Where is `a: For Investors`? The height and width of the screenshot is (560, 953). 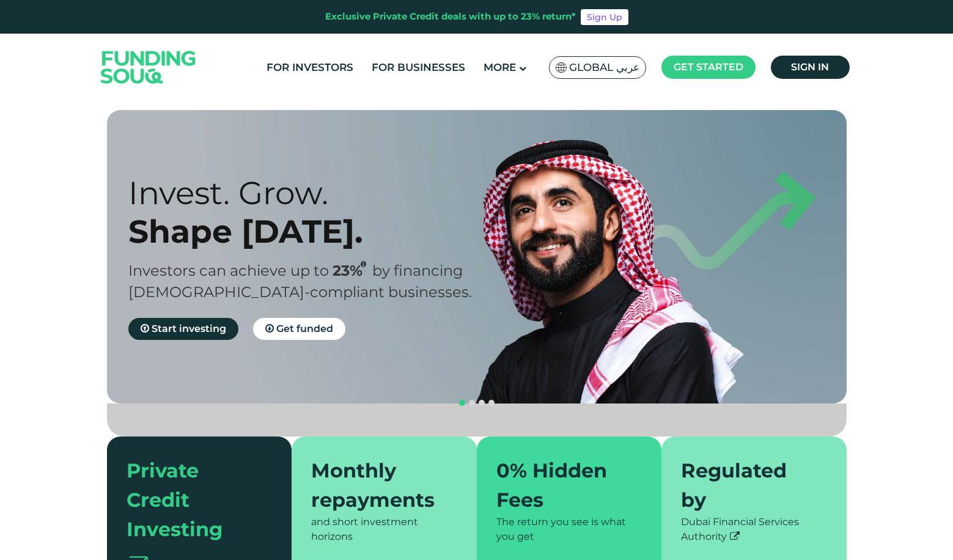 a: For Investors is located at coordinates (310, 67).